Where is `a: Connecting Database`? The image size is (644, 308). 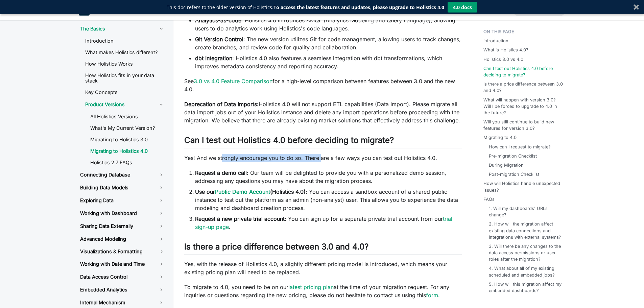
a: Connecting Database is located at coordinates (122, 175).